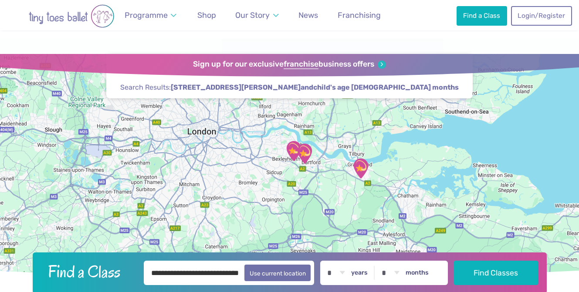 The image size is (579, 292). What do you see at coordinates (257, 15) in the screenshot?
I see `a: Our Story` at bounding box center [257, 15].